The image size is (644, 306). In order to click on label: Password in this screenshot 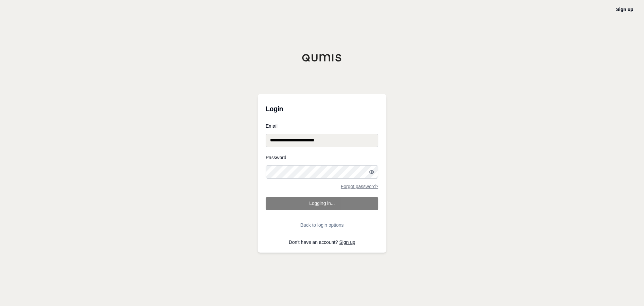, I will do `click(322, 158)`.